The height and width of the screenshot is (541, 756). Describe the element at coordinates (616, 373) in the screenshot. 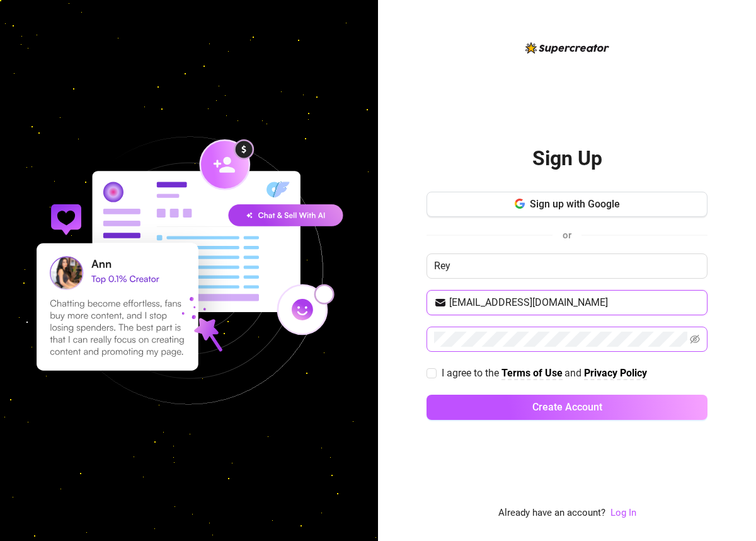

I see `a: Privacy Policy` at that location.